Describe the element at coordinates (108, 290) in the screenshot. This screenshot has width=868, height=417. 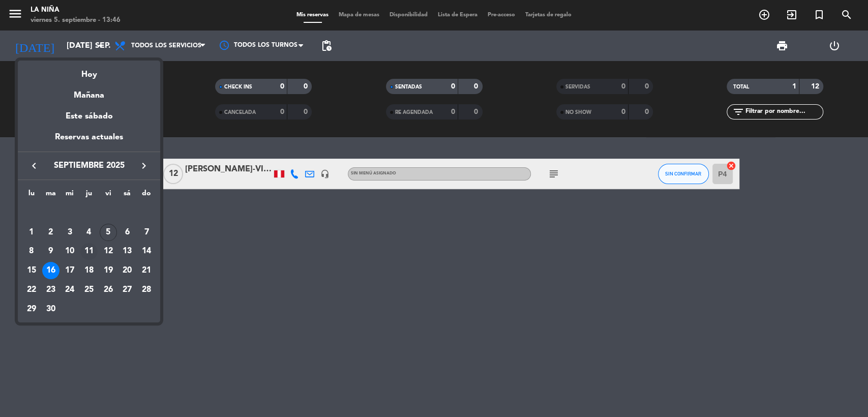
I see `td: 26 de septiembre de 2025` at that location.